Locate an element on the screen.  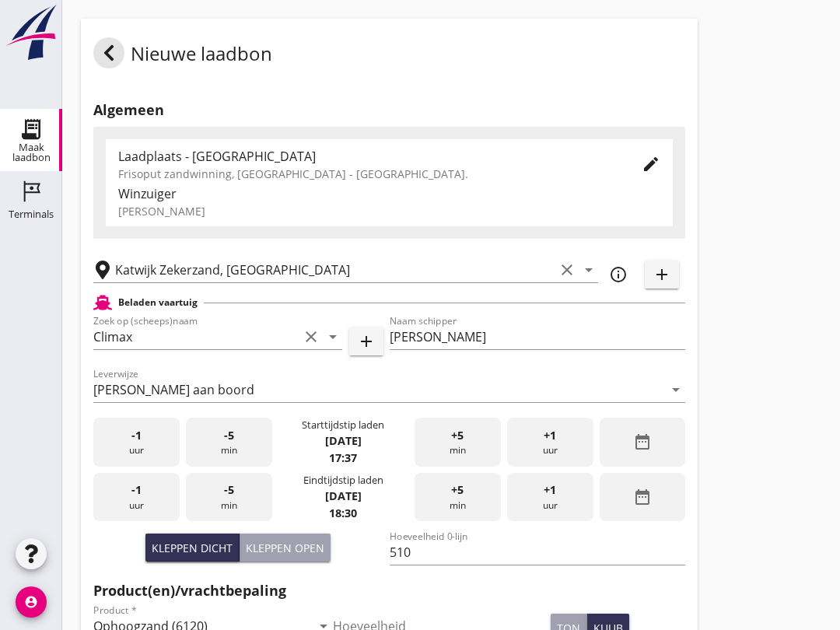
button: Kleppen open is located at coordinates (285, 548).